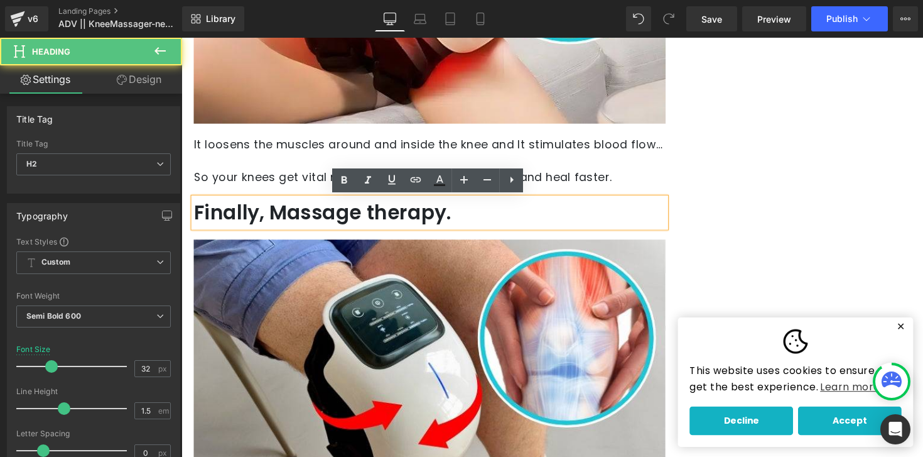 This screenshot has height=457, width=923. Describe the element at coordinates (56, 262) in the screenshot. I see `b: Custom` at that location.